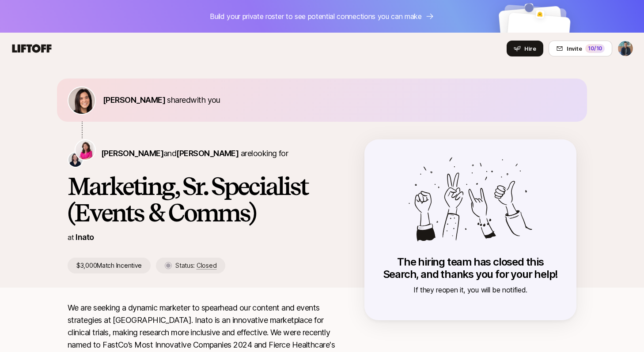 Image resolution: width=644 pixels, height=352 pixels. I want to click on span: Invite, so click(574, 48).